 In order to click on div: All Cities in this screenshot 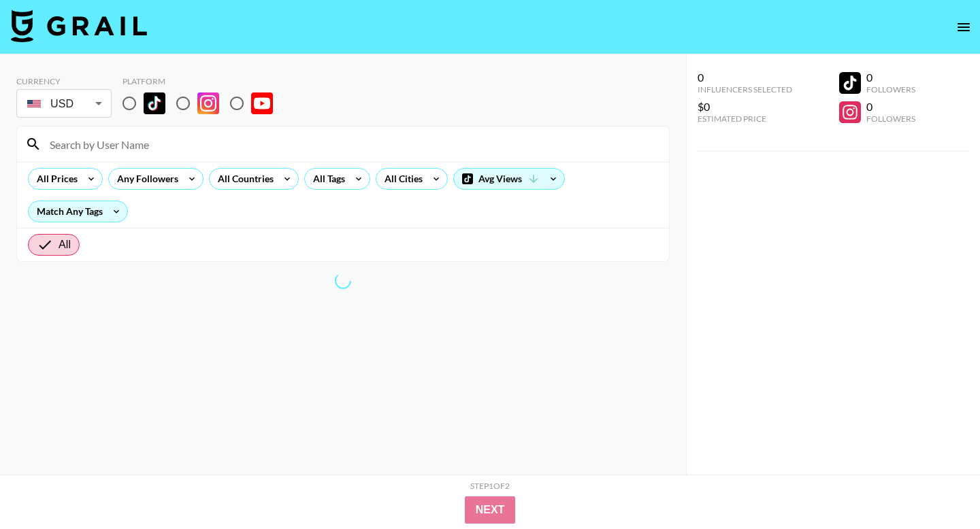, I will do `click(401, 179)`.